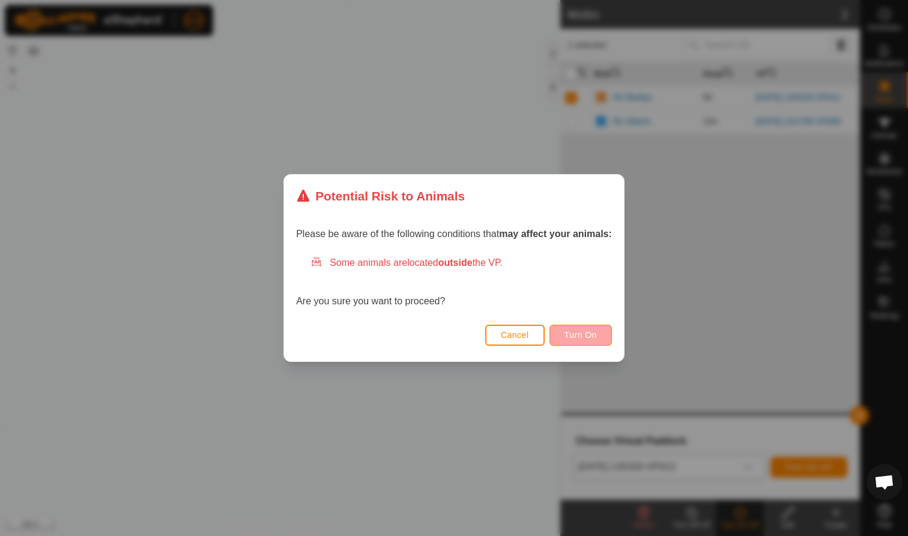 This screenshot has height=536, width=908. I want to click on div: Potential Risk to Animals, so click(380, 196).